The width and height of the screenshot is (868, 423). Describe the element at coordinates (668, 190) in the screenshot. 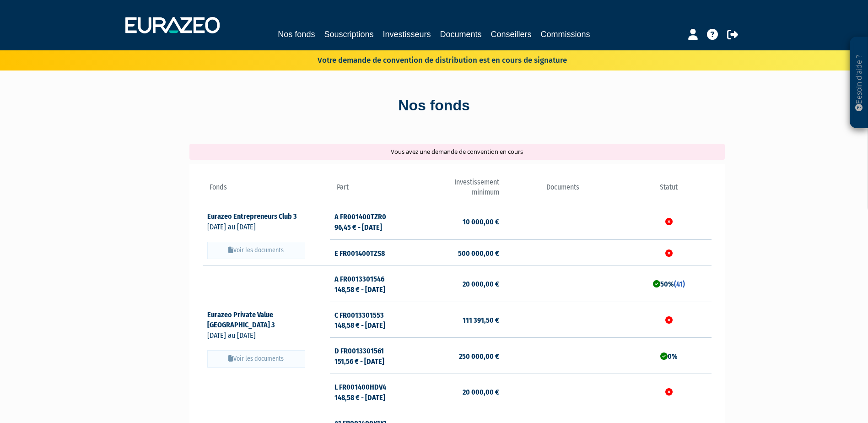

I see `th: Statut` at that location.